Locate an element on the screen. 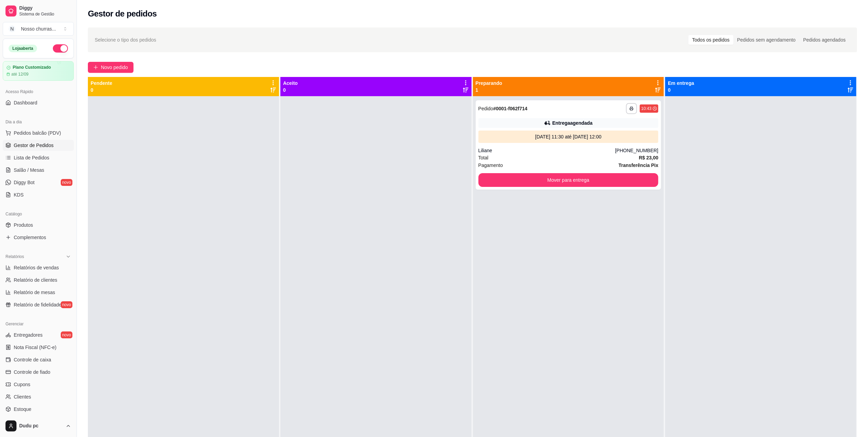 The height and width of the screenshot is (437, 868). a: DiggySistema de Gestão is located at coordinates (38, 11).